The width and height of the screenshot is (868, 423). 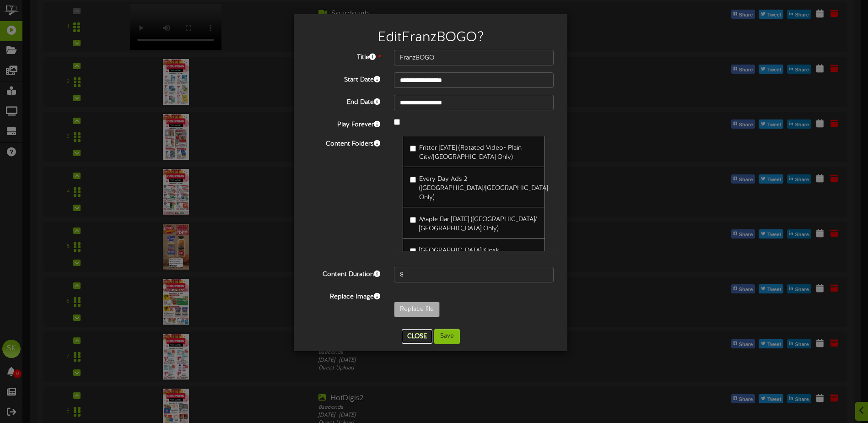 I want to click on label: Replace Image, so click(x=343, y=296).